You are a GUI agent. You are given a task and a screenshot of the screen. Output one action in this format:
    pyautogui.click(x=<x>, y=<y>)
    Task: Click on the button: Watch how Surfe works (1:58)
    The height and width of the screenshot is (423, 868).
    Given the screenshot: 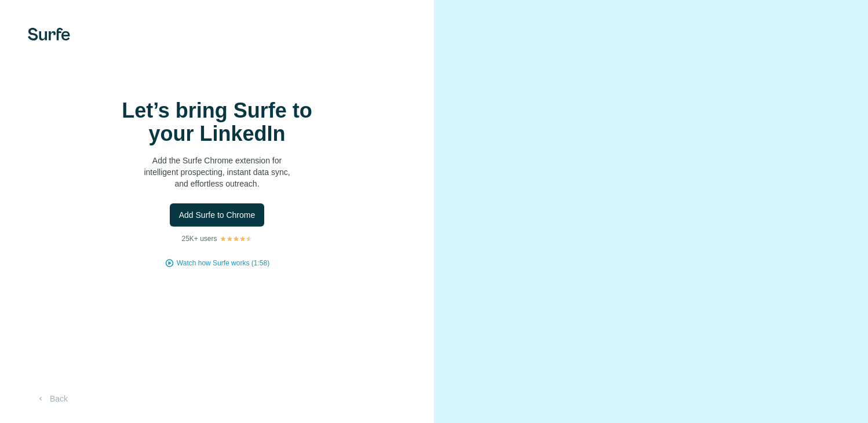 What is the action you would take?
    pyautogui.click(x=223, y=263)
    